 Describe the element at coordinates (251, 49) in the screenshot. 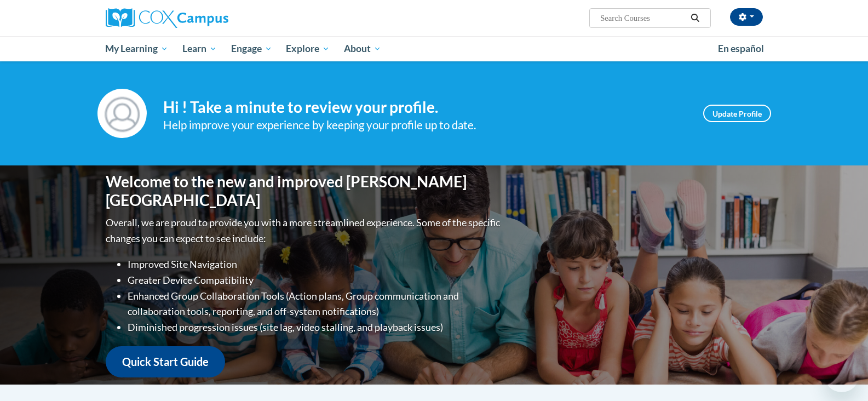

I see `span: Engage` at that location.